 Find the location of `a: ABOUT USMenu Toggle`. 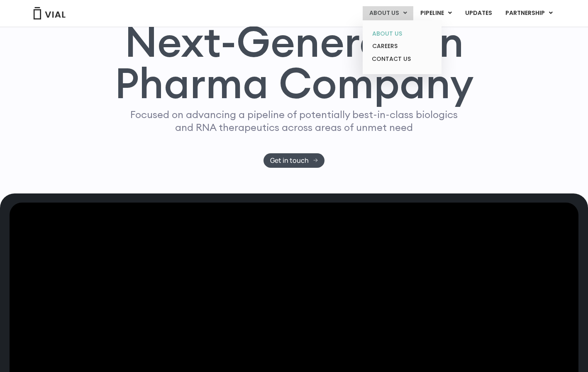

a: ABOUT USMenu Toggle is located at coordinates (388, 14).